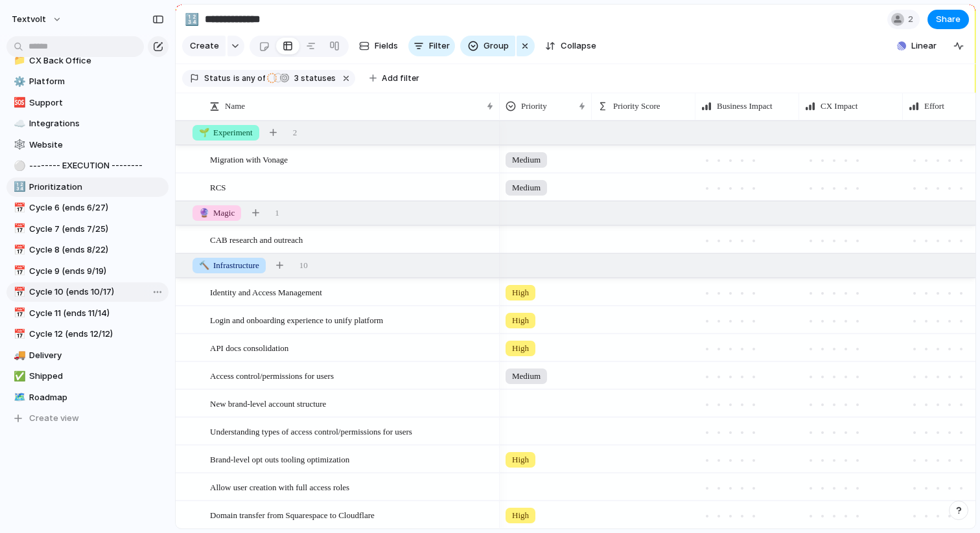 The width and height of the screenshot is (980, 533). Describe the element at coordinates (88, 229) in the screenshot. I see `div: 📅Cycle 7 (ends 7/25)` at that location.